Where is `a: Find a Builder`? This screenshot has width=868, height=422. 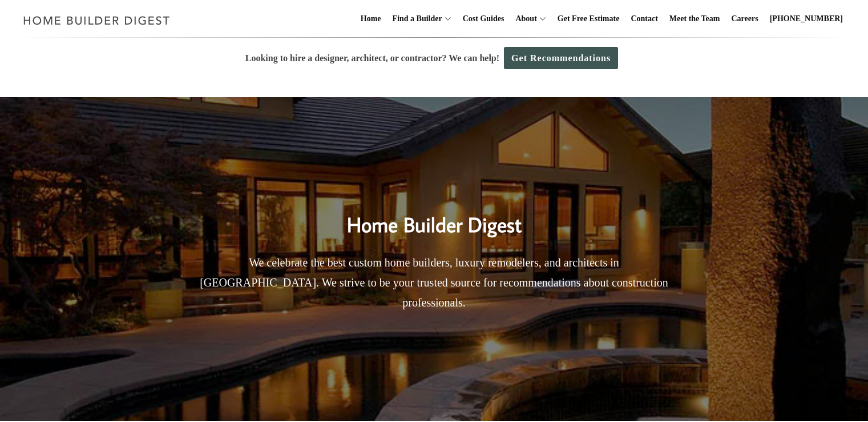 a: Find a Builder is located at coordinates (415, 19).